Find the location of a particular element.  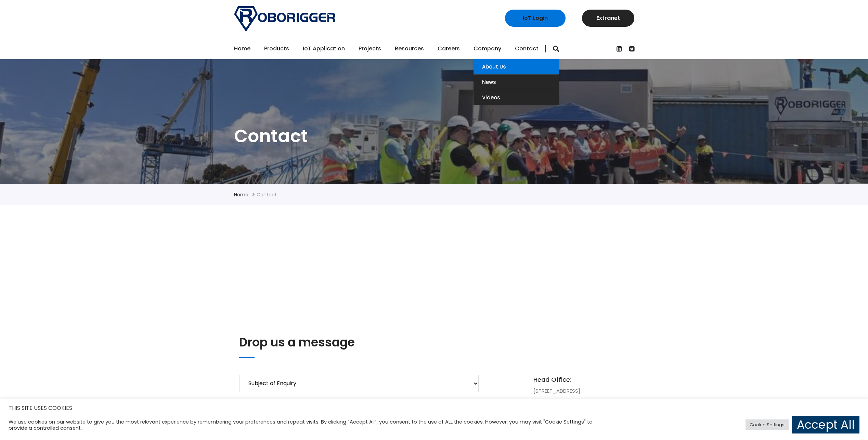

li: Contact is located at coordinates (266, 195).